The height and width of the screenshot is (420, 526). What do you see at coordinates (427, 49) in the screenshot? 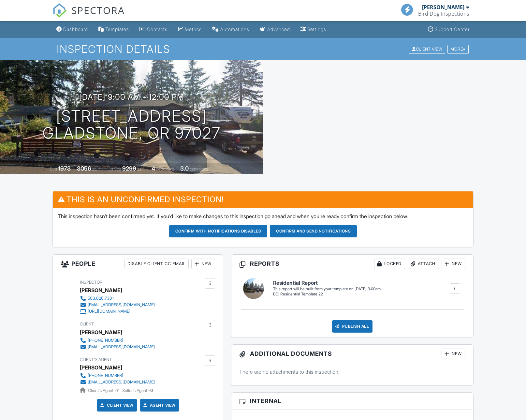
I see `div: Client View` at bounding box center [427, 49].